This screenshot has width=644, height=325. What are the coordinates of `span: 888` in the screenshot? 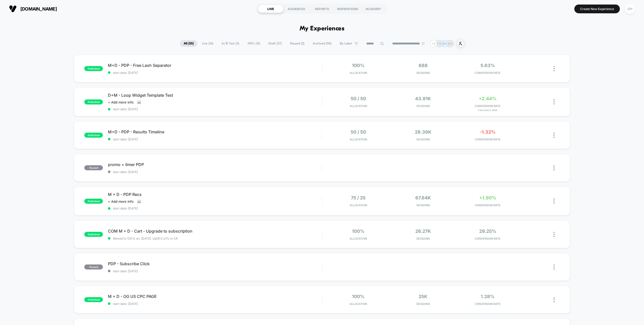 It's located at (423, 65).